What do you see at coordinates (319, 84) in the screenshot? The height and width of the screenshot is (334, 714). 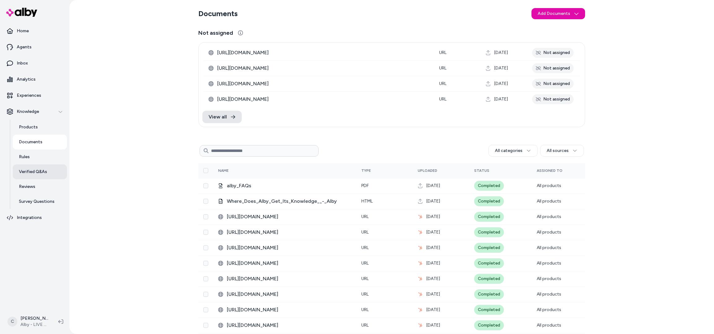 I see `div: 2af94c30-54be-5604-8c6e-0d0fc434d48f.html` at bounding box center [319, 84].